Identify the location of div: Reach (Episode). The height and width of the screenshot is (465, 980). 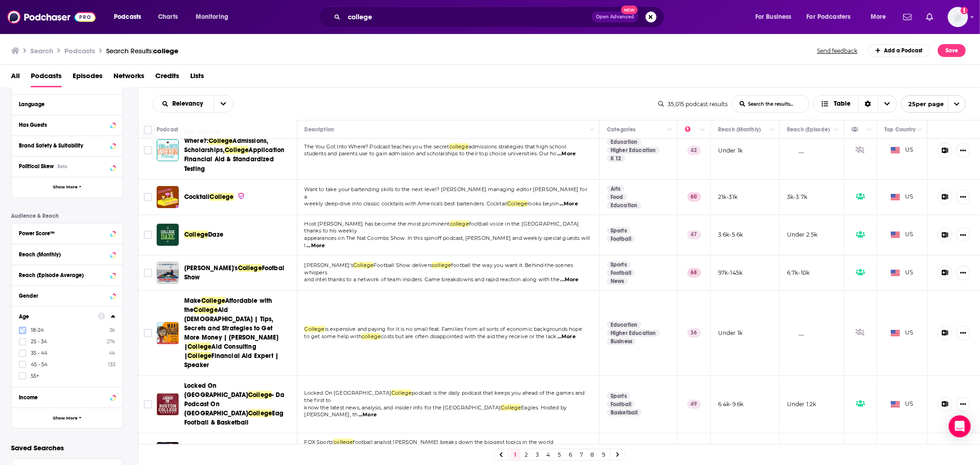
(808, 130).